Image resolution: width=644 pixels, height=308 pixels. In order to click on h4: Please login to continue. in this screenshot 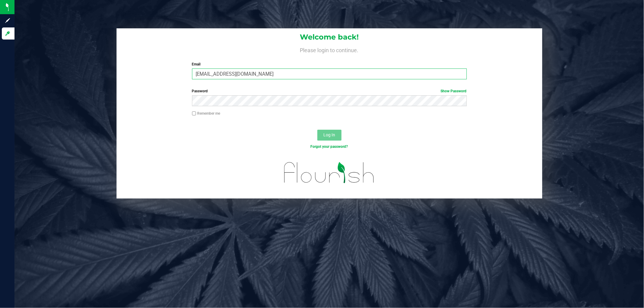, I will do `click(329, 49)`.